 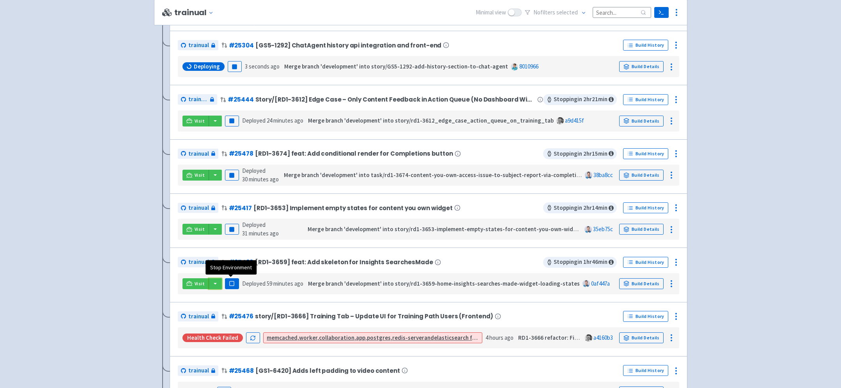 What do you see at coordinates (353, 208) in the screenshot?
I see `span: [RD1-3653] Implement empty states for content you own widget` at bounding box center [353, 208].